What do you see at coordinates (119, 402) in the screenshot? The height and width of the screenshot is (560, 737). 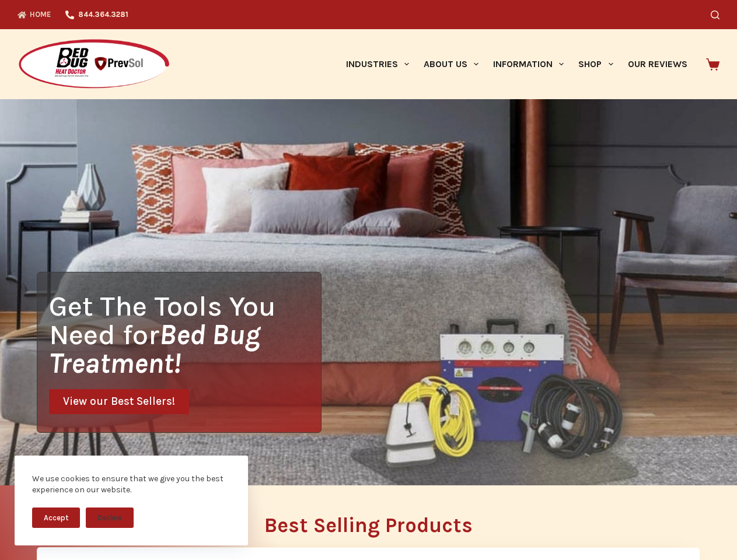 I see `a: View our Best Sellers!` at bounding box center [119, 402].